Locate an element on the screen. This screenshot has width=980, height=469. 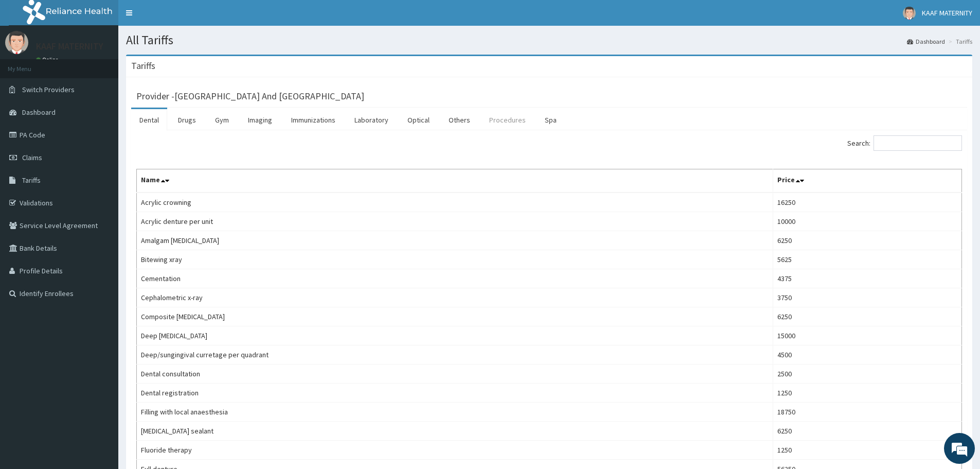
span: Tariffs is located at coordinates (32, 180).